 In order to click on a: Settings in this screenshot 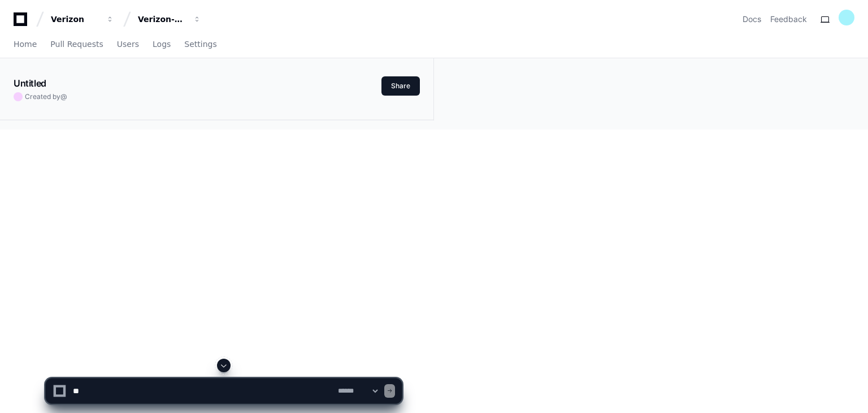, I will do `click(200, 45)`.